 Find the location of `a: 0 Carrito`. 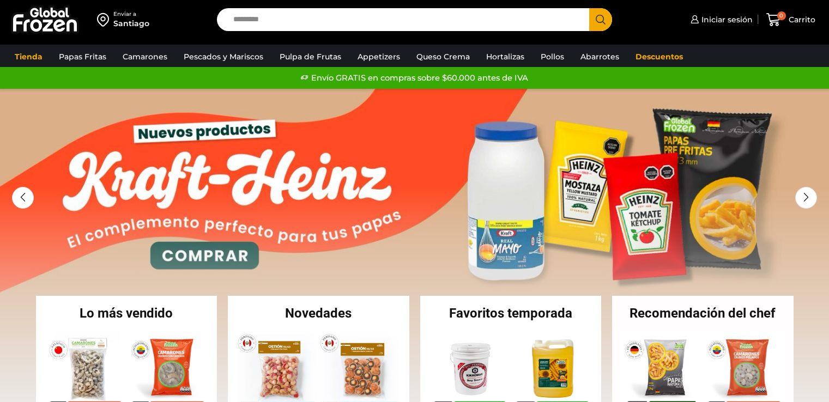

a: 0 Carrito is located at coordinates (791, 20).